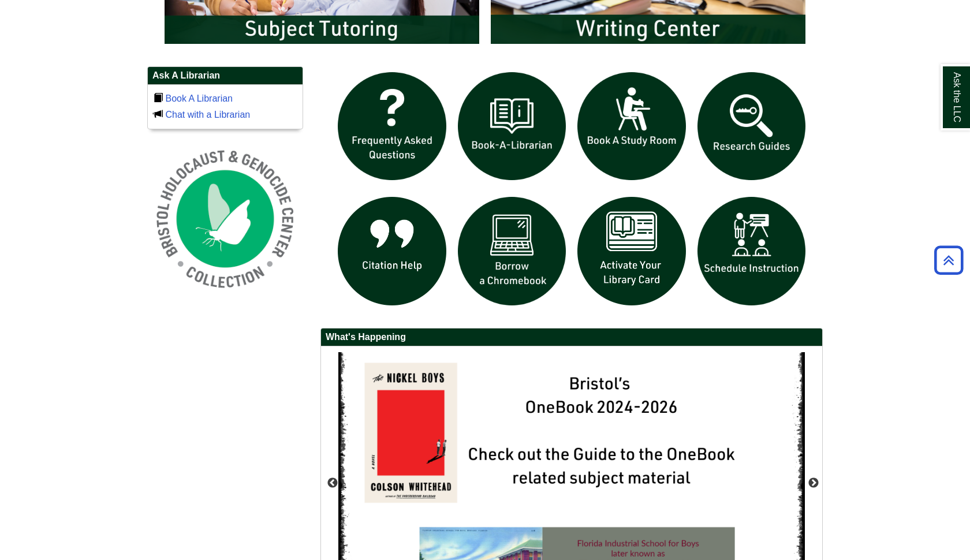 The width and height of the screenshot is (970, 560). What do you see at coordinates (225, 219) in the screenshot?
I see `img: Holocaust and Genocide Collection` at bounding box center [225, 219].